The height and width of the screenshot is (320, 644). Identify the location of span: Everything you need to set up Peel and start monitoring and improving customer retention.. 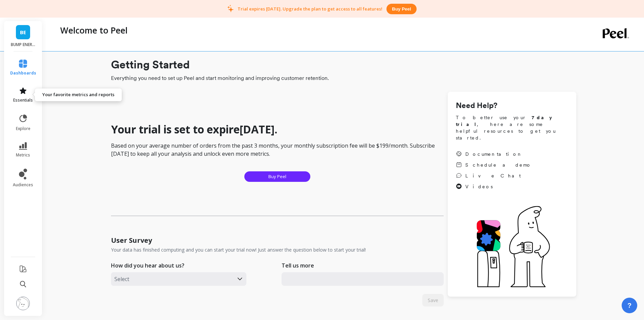
(343, 78).